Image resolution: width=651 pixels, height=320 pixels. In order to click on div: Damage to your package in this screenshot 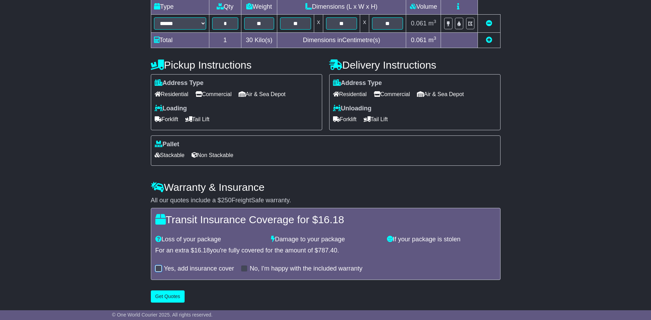, I will do `click(325, 240)`.